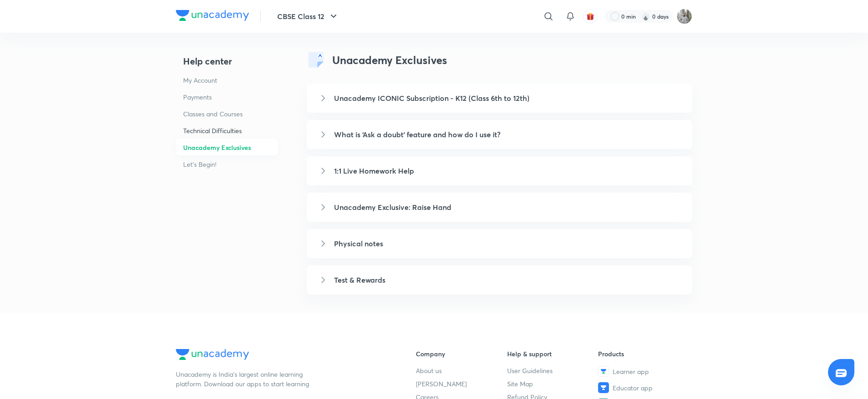 This screenshot has height=399, width=868. I want to click on a: Technical Difficulties, so click(227, 131).